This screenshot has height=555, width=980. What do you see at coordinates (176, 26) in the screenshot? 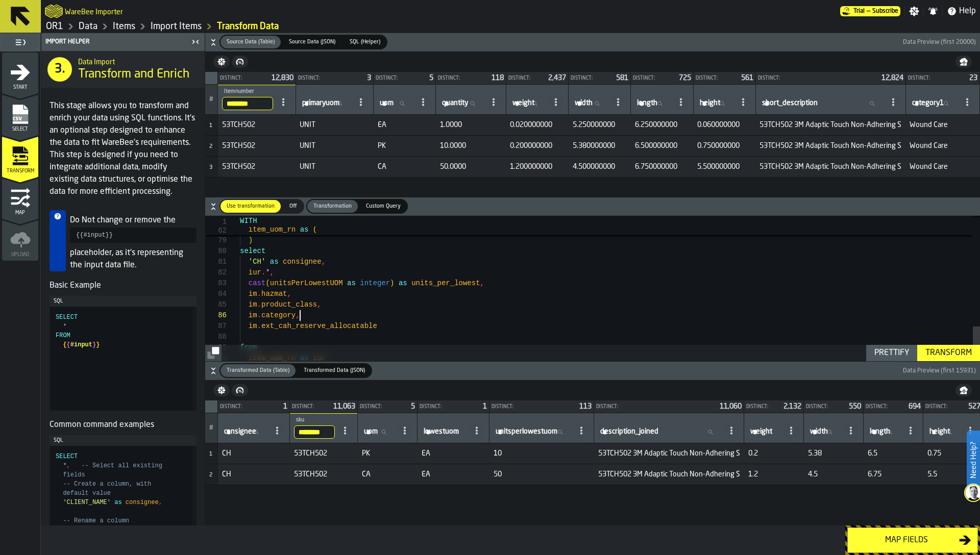
I see `a: link-to-/wh/i/02d92962-0f11-4133-9763-7cb092bceeef/import/items/` at bounding box center [176, 26].